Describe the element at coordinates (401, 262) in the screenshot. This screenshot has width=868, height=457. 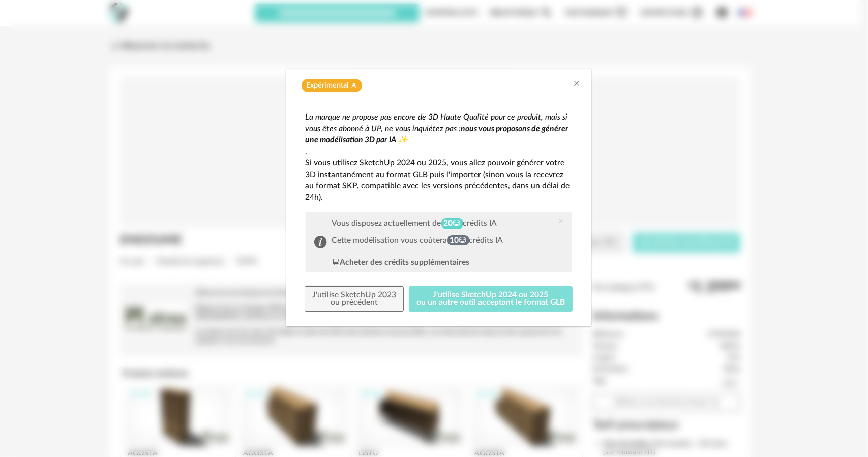
I see `div: Acheter des crédits supplémentaires` at that location.